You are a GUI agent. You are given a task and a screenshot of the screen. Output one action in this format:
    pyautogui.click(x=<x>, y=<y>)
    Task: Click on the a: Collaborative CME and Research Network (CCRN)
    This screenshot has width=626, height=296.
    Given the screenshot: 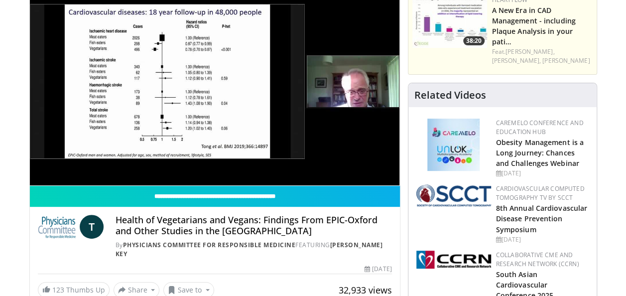 What is the action you would take?
    pyautogui.click(x=537, y=259)
    